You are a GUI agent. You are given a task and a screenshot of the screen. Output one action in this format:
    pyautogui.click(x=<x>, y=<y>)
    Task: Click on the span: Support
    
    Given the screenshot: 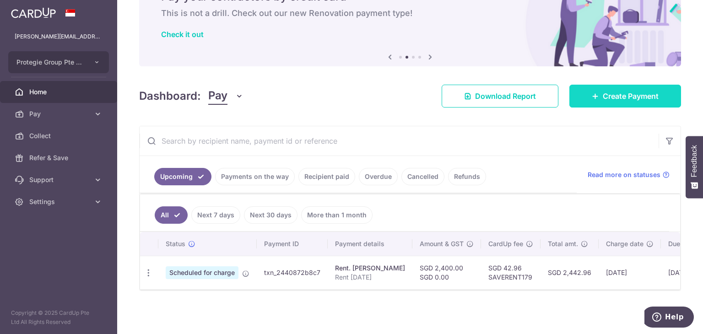 What is the action you would take?
    pyautogui.click(x=60, y=180)
    